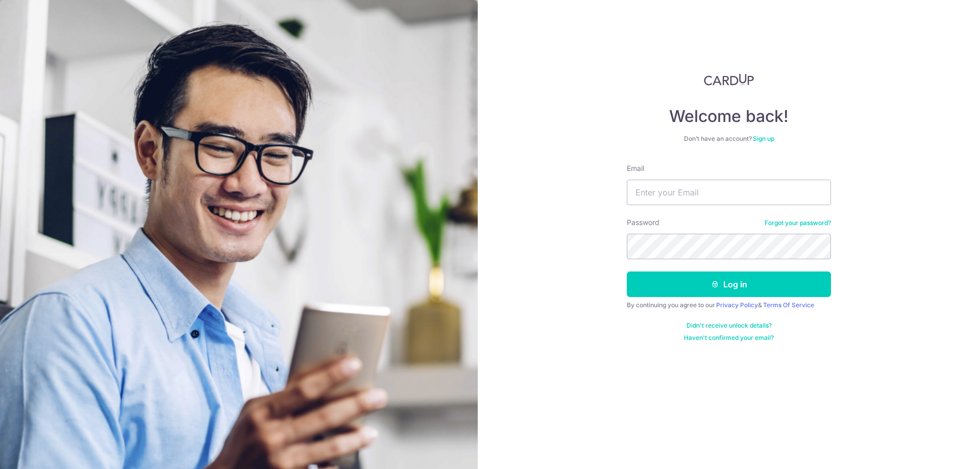 The image size is (980, 469). I want to click on div: Don’t have an account?, so click(729, 139).